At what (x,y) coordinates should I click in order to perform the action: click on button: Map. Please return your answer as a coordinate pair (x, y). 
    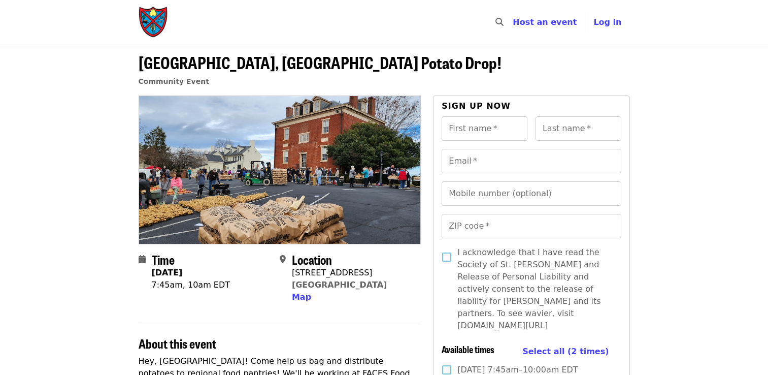
    Looking at the image, I should click on (301, 297).